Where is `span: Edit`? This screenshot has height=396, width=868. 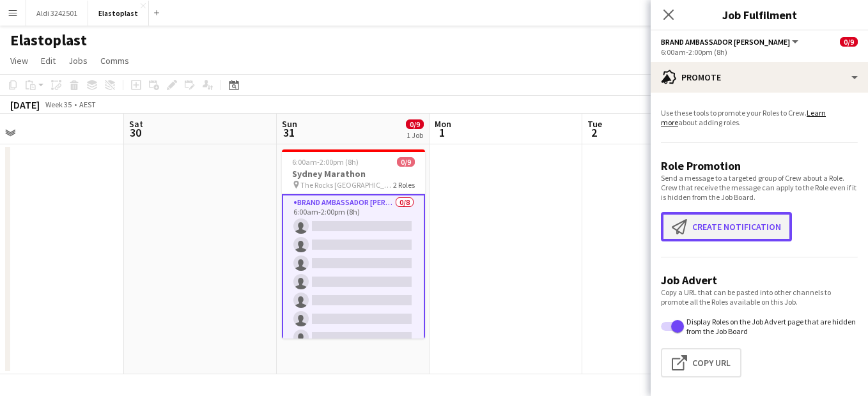 span: Edit is located at coordinates (48, 61).